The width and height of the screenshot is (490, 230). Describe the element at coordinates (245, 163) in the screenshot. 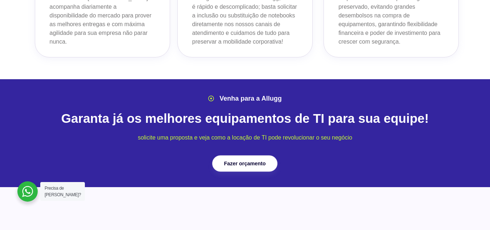

I see `a: Fazer orçamento` at that location.